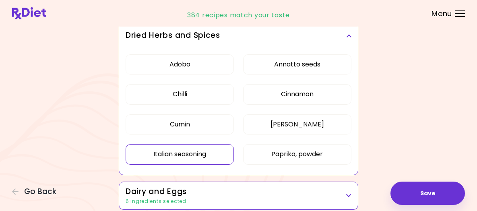  I want to click on div: 384 recipes match your taste, so click(238, 15).